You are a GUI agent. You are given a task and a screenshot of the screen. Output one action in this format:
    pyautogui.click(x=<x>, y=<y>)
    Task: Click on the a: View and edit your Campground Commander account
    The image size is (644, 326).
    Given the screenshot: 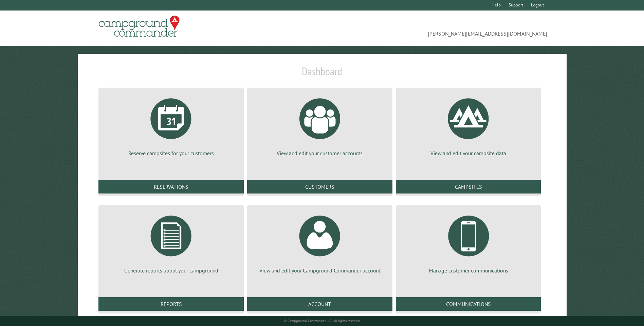 What is the action you would take?
    pyautogui.click(x=320, y=242)
    